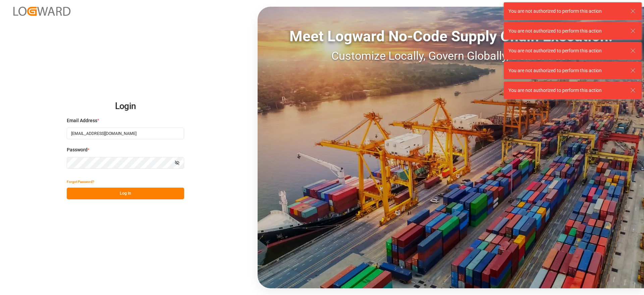 The image size is (644, 295). Describe the element at coordinates (82, 121) in the screenshot. I see `span: Email Address` at that location.